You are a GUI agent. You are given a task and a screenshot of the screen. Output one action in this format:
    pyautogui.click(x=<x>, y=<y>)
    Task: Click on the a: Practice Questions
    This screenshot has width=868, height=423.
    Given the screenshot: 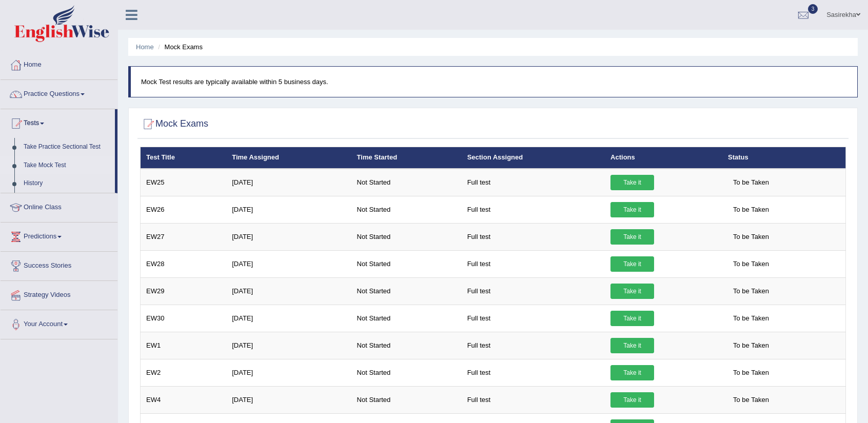 What is the action you would take?
    pyautogui.click(x=59, y=93)
    